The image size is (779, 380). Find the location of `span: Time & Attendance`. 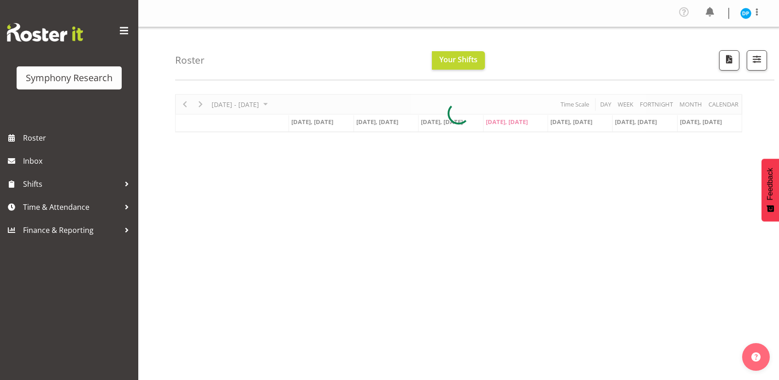

span: Time & Attendance is located at coordinates (71, 207).